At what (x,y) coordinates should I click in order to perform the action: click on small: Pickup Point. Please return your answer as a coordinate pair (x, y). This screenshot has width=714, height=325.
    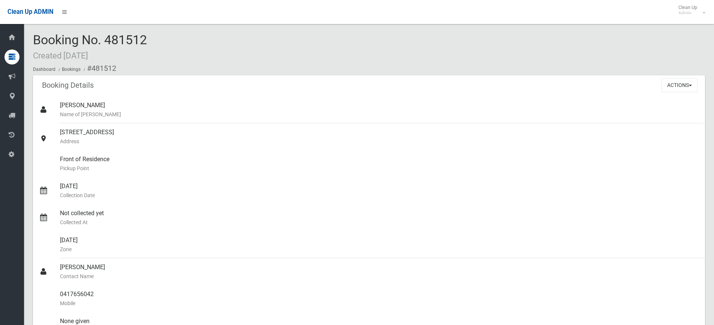
    Looking at the image, I should click on (379, 168).